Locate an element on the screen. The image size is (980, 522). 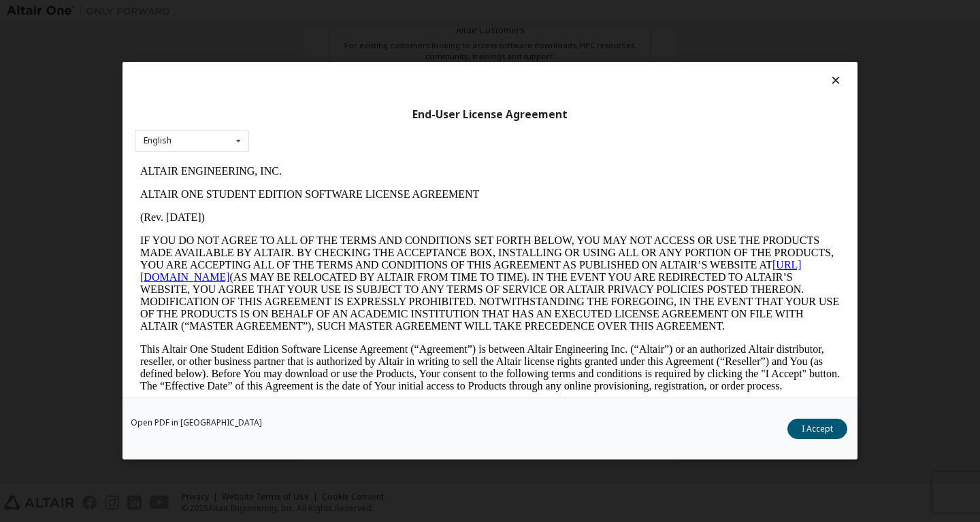
p: IF YOU DO NOT AGREE TO ALL OF THE TERMS AND CONDITIONS SET FORTH BELOW, YOU MAY NOT ACCESS OR USE... is located at coordinates (355, 124).